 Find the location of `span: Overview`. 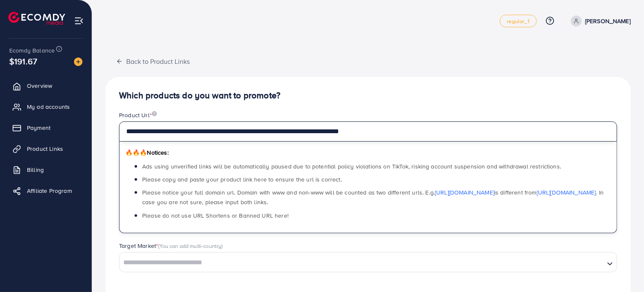

span: Overview is located at coordinates (40, 86).